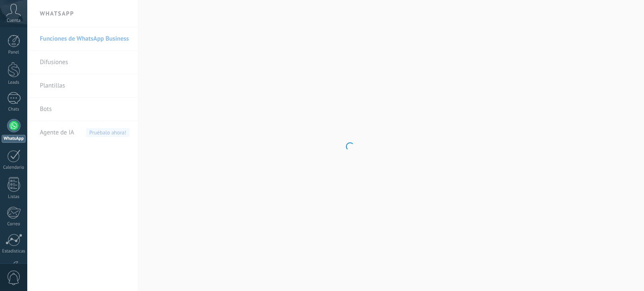 This screenshot has width=644, height=291. Describe the element at coordinates (14, 53) in the screenshot. I see `div: Panel` at that location.